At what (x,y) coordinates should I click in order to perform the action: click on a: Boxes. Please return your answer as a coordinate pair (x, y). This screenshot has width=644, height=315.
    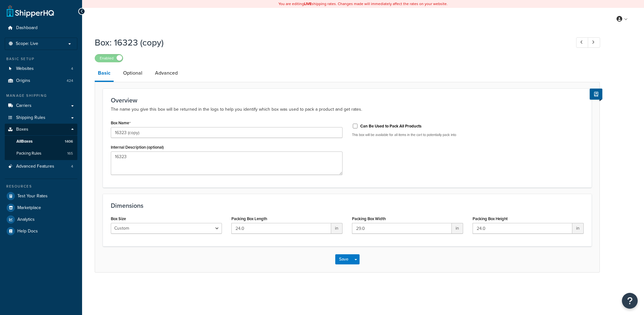
    Looking at the image, I should click on (41, 129).